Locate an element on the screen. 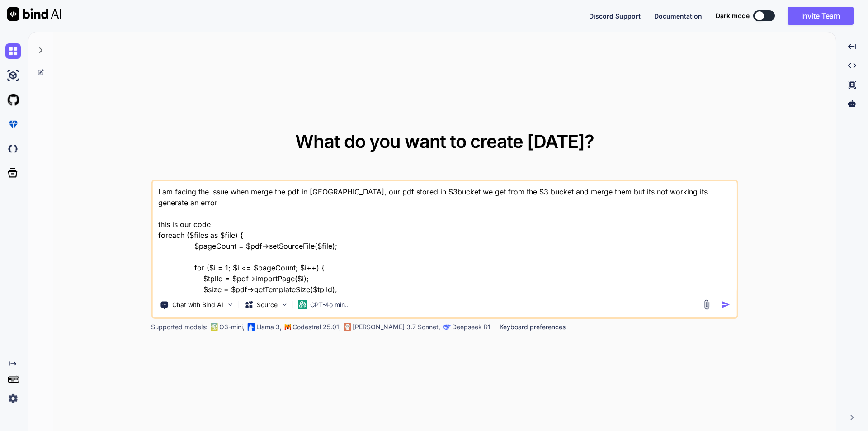  img: chat is located at coordinates (13, 51).